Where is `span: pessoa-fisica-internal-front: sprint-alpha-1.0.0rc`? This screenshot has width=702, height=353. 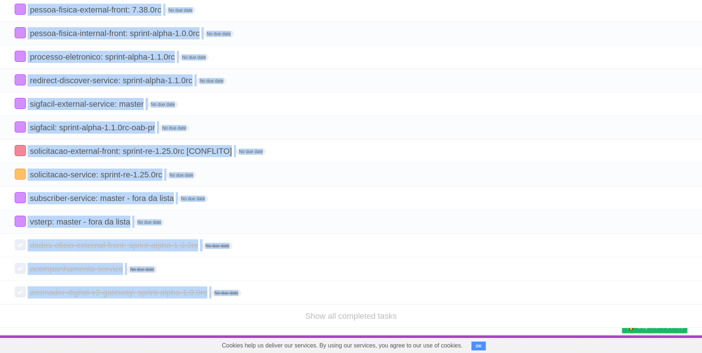
span: pessoa-fisica-internal-front: sprint-alpha-1.0.0rc is located at coordinates (116, 33).